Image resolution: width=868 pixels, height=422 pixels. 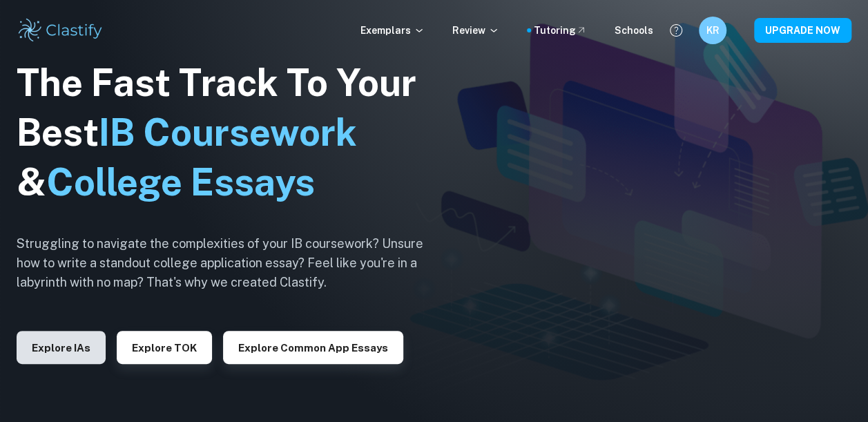 I want to click on h6: Struggling to navigate the complexities of your IB coursework? Unsure how to write a standout col..., so click(x=230, y=263).